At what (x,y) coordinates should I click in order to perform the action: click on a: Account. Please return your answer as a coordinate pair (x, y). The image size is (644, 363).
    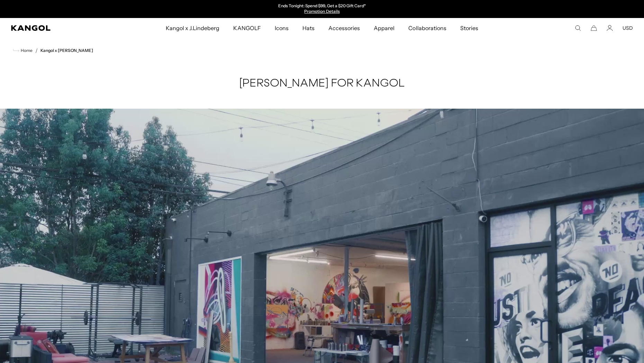
    Looking at the image, I should click on (609, 28).